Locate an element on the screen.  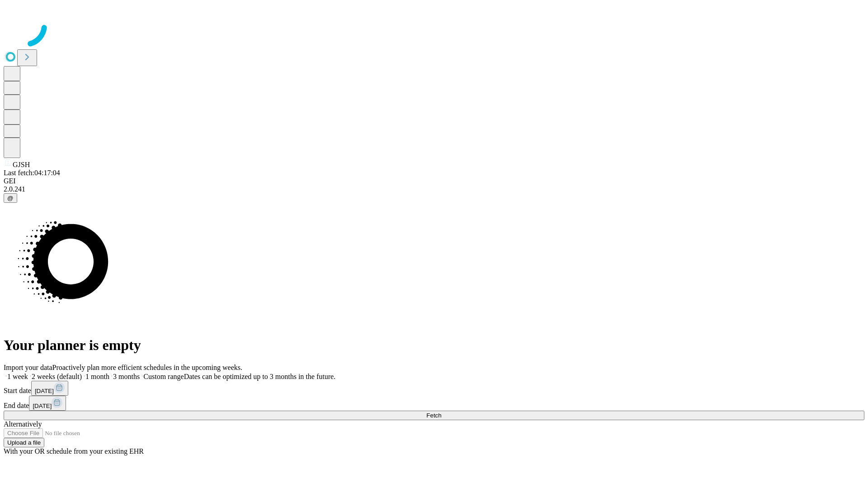
span: 3 months is located at coordinates (126, 376).